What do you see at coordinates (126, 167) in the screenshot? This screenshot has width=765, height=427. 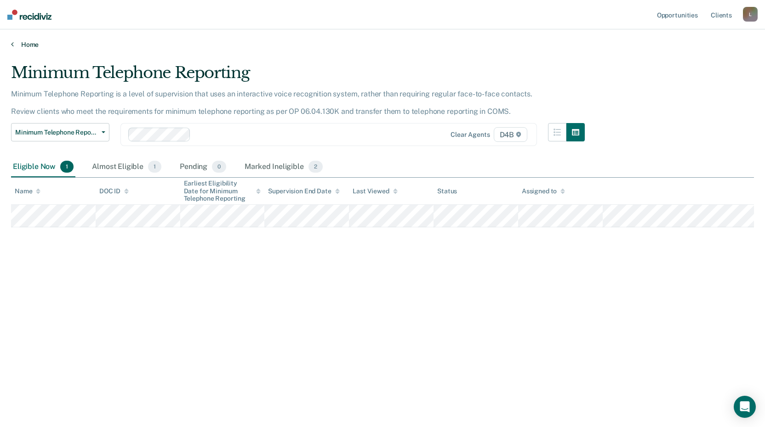 I see `div: Almost Eligible1` at bounding box center [126, 167].